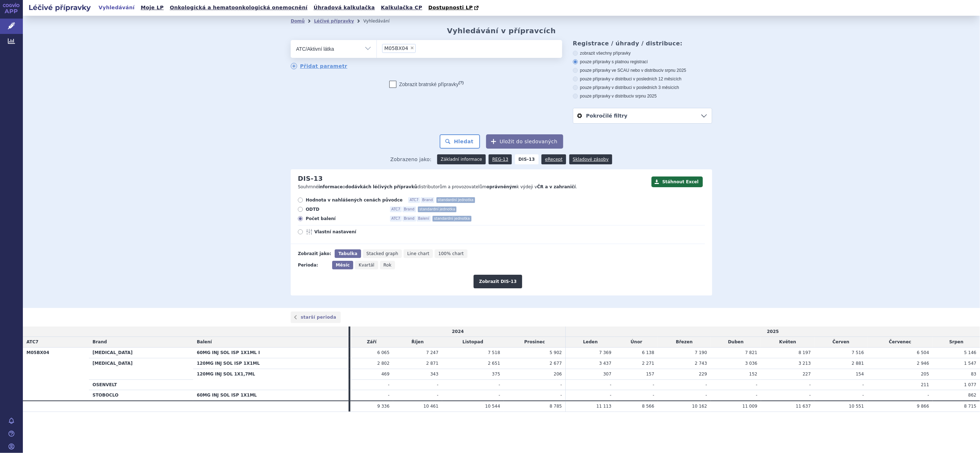 This screenshot has width=980, height=453. What do you see at coordinates (970, 352) in the screenshot?
I see `span: 5 146` at bounding box center [970, 352].